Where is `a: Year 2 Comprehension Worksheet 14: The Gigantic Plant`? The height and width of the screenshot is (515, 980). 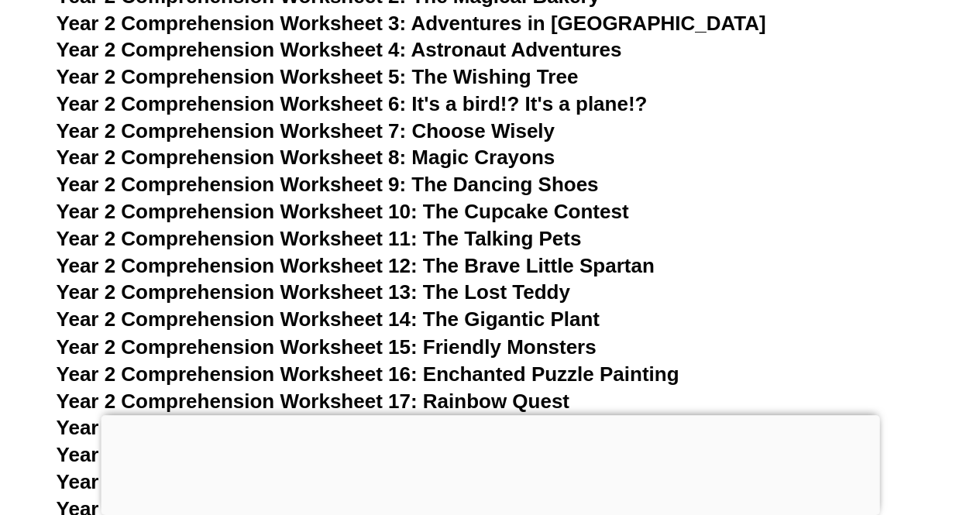
a: Year 2 Comprehension Worksheet 14: The Gigantic Plant is located at coordinates (327, 319).